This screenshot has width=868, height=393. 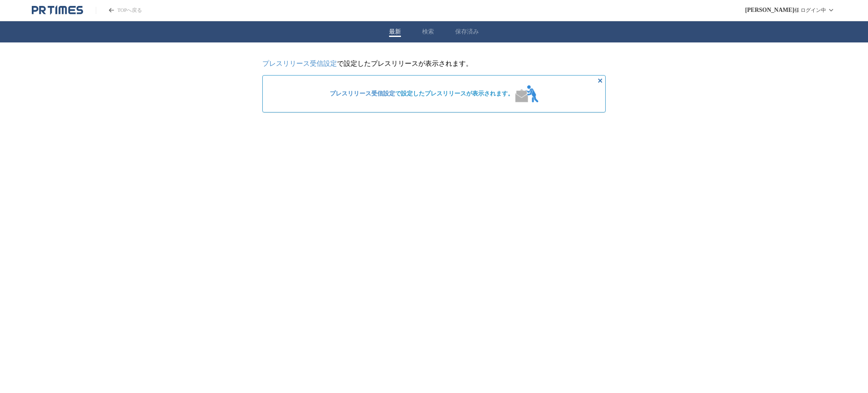 What do you see at coordinates (395, 32) in the screenshot?
I see `button: 最新` at bounding box center [395, 32].